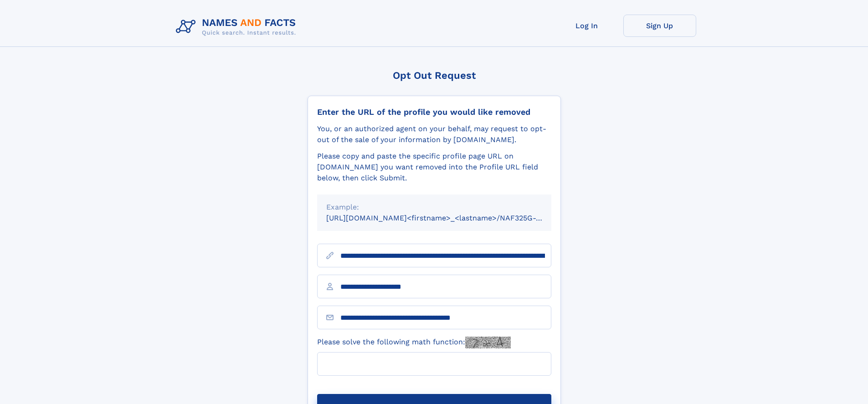  What do you see at coordinates (434, 134) in the screenshot?
I see `div: You, or an authorized agent on your behalf, may request to opt-out of the sale of your informatio...` at bounding box center [434, 134].